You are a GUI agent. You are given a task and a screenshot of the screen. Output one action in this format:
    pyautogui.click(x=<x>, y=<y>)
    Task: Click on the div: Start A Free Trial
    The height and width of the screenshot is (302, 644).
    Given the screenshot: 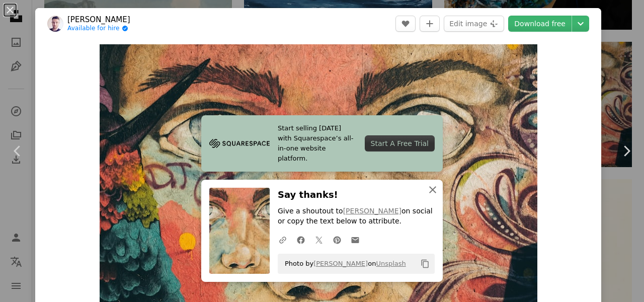 What is the action you would take?
    pyautogui.click(x=400, y=144)
    